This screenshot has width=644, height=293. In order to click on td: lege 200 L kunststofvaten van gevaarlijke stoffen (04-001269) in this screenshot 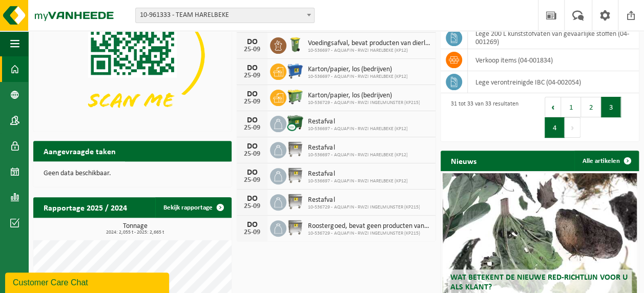, I will do `click(553, 38)`.